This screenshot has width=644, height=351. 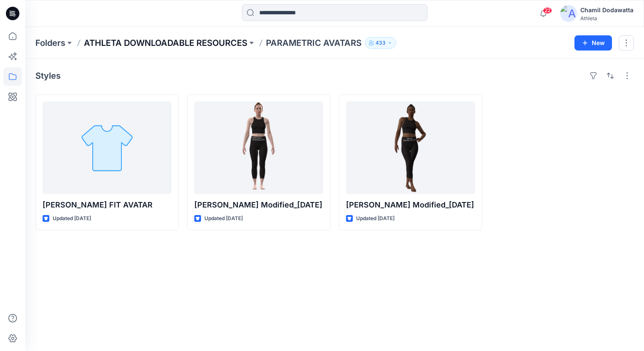 I want to click on a: Olivia Athleta Modified_12july2022, so click(x=259, y=148).